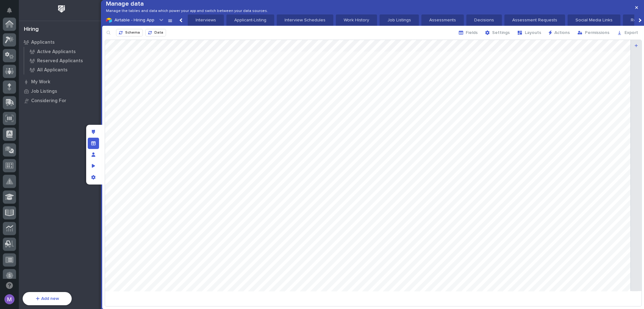  Describe the element at coordinates (443, 20) in the screenshot. I see `p: Assessments` at that location.